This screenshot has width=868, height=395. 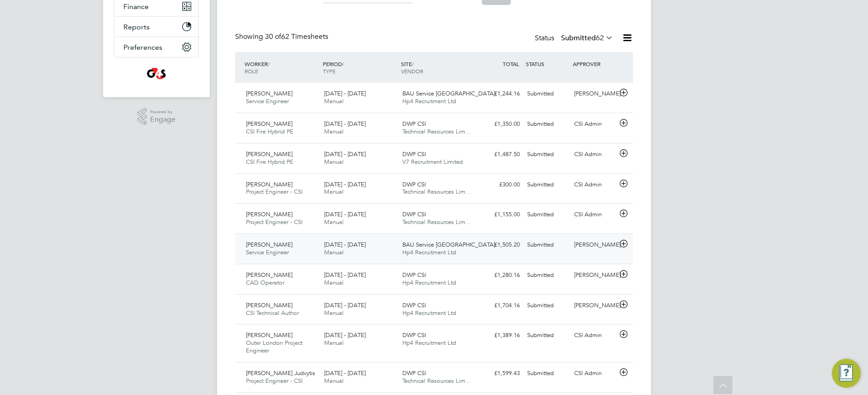 I want to click on span: CAD Operator, so click(x=265, y=282).